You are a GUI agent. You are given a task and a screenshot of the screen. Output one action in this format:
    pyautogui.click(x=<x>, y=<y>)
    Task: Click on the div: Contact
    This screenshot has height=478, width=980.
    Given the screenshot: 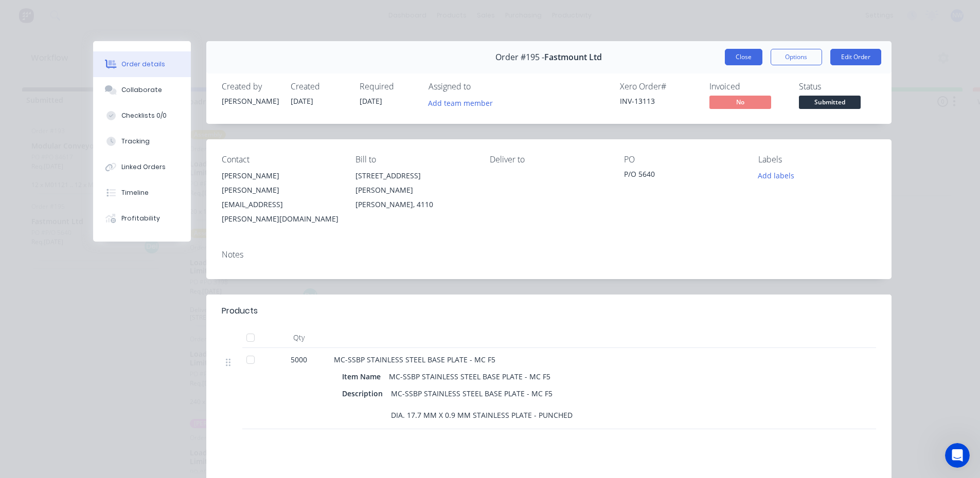 What is the action you would take?
    pyautogui.click(x=281, y=160)
    